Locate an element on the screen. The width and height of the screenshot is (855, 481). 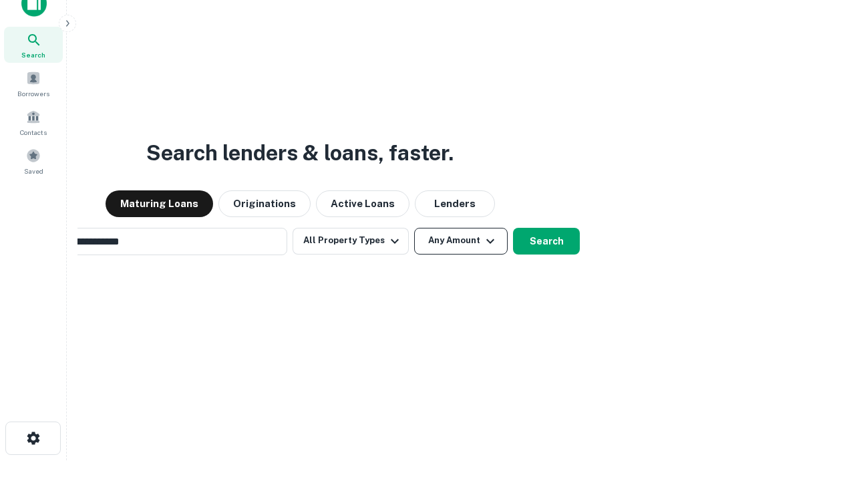
button: Search is located at coordinates (546, 241).